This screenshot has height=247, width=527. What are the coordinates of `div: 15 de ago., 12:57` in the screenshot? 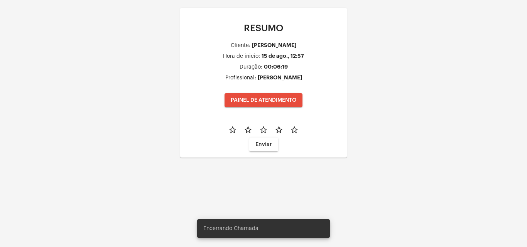 It's located at (283, 56).